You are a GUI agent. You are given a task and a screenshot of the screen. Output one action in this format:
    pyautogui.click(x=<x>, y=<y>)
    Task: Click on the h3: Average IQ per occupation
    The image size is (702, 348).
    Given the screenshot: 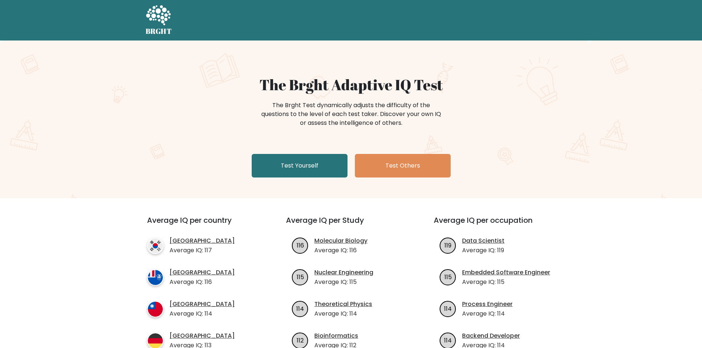 What is the action you would take?
    pyautogui.click(x=499, y=225)
    